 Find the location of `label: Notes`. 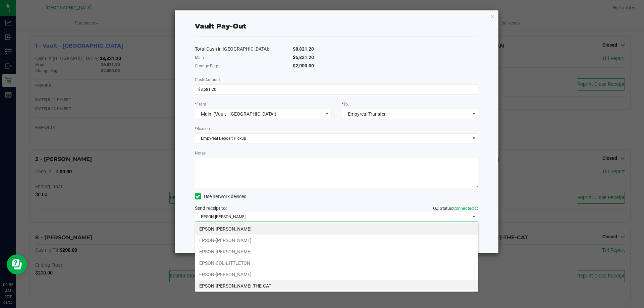

label: Notes is located at coordinates (200, 153).